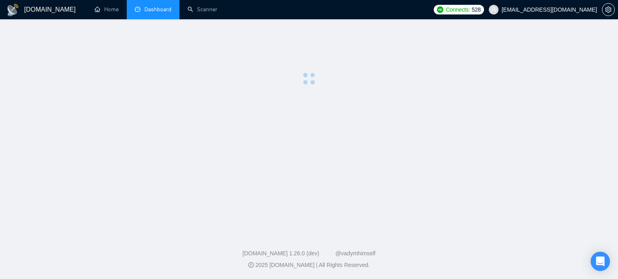 The image size is (618, 279). Describe the element at coordinates (608, 10) in the screenshot. I see `button: setting` at that location.